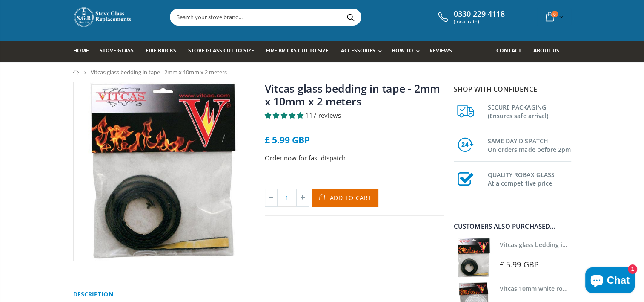  Describe the element at coordinates (159, 72) in the screenshot. I see `span: Vitcas glass bedding in tape - 2mm x 10mm x 2 meters` at that location.